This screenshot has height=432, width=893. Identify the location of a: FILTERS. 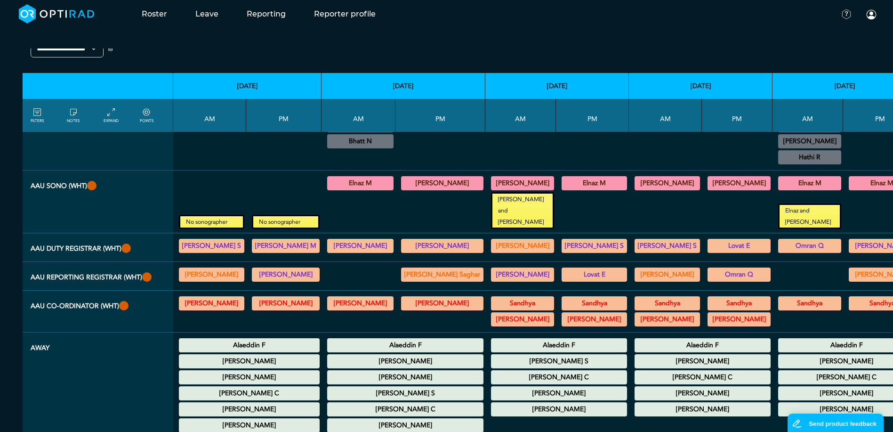
(37, 115).